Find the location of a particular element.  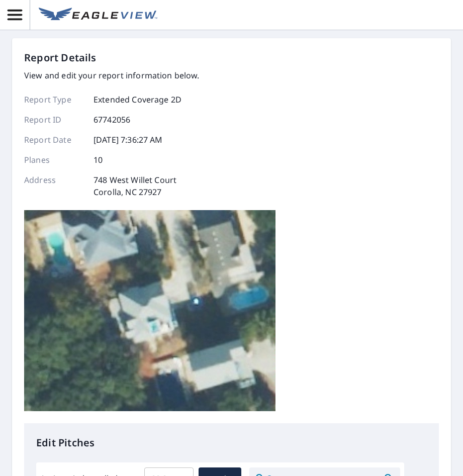

p: Address is located at coordinates (54, 186).